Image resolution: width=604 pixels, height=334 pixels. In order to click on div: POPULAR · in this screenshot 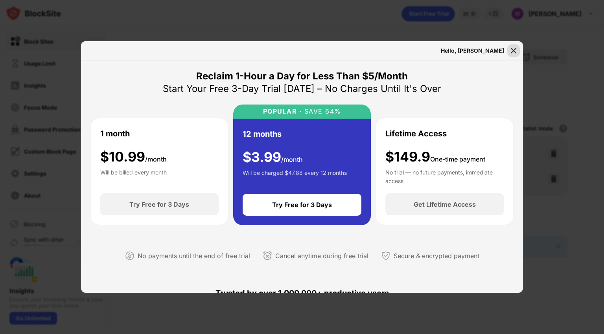, I will do `click(282, 111)`.